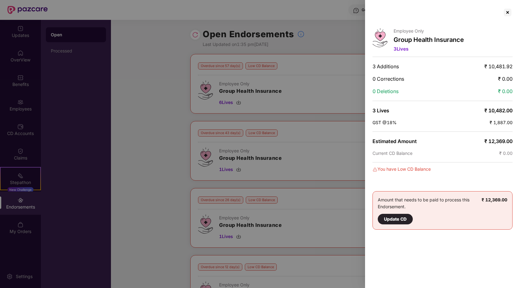 The height and width of the screenshot is (288, 520). What do you see at coordinates (429, 31) in the screenshot?
I see `p: Employee Only` at bounding box center [429, 31].